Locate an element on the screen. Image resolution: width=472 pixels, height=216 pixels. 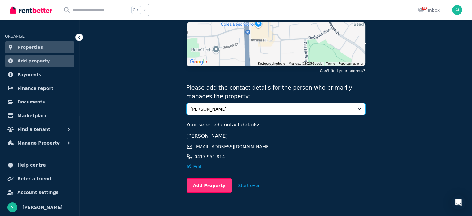
a: Account settings is located at coordinates (39, 192).